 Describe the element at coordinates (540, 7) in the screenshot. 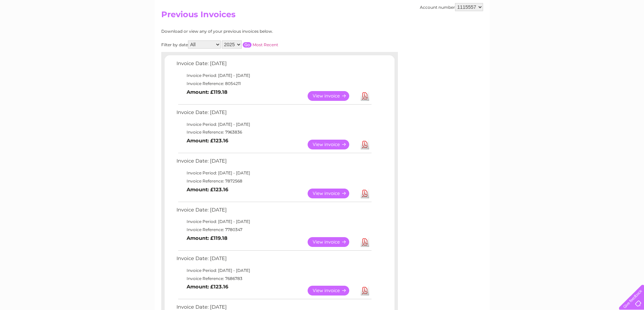

I see `span: 0333 014 3131` at that location.